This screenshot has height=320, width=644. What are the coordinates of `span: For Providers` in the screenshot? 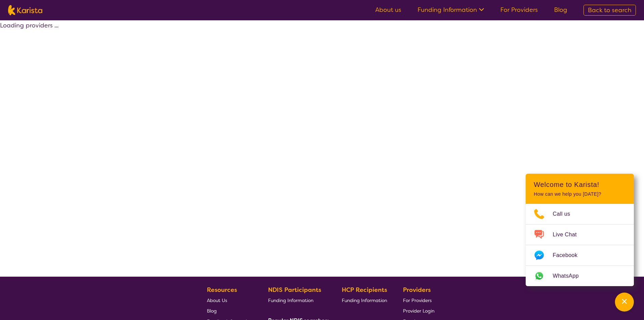 It's located at (417, 300).